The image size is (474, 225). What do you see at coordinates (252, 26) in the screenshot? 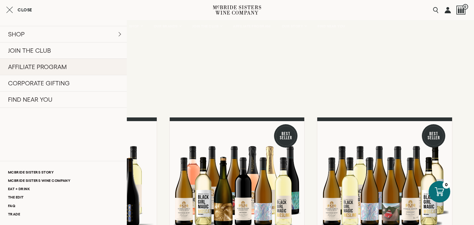
I see `a: AFFILIATE PROGRAM` at bounding box center [252, 26].